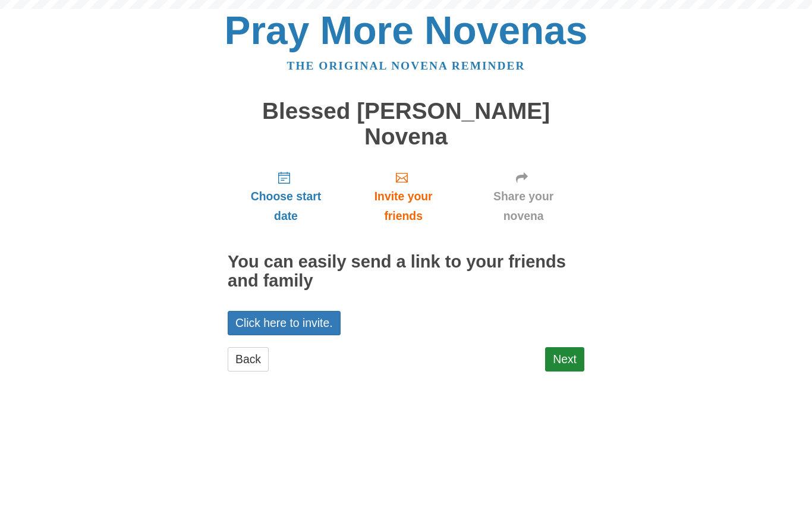 Image resolution: width=812 pixels, height=513 pixels. Describe the element at coordinates (523, 206) in the screenshot. I see `span: Share your novena` at that location.